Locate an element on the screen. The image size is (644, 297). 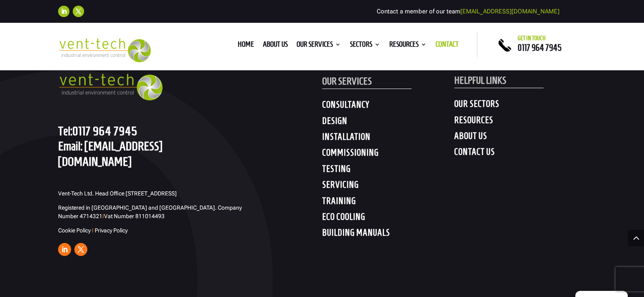
h4: INSTALLATION is located at coordinates (388, 139).